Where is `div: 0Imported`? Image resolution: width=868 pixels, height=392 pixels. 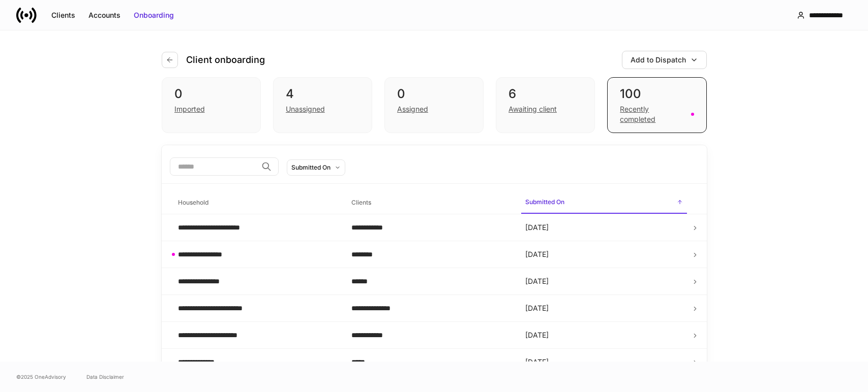 div: 0Imported is located at coordinates (211, 105).